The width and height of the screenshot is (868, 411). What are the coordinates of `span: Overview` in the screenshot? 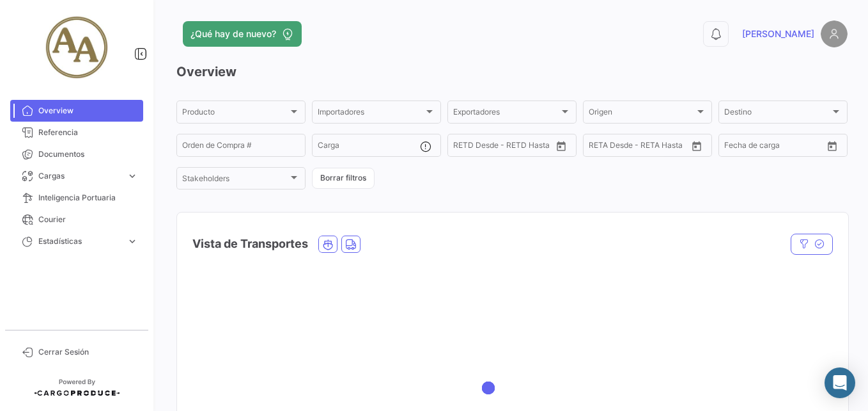 It's located at (88, 111).